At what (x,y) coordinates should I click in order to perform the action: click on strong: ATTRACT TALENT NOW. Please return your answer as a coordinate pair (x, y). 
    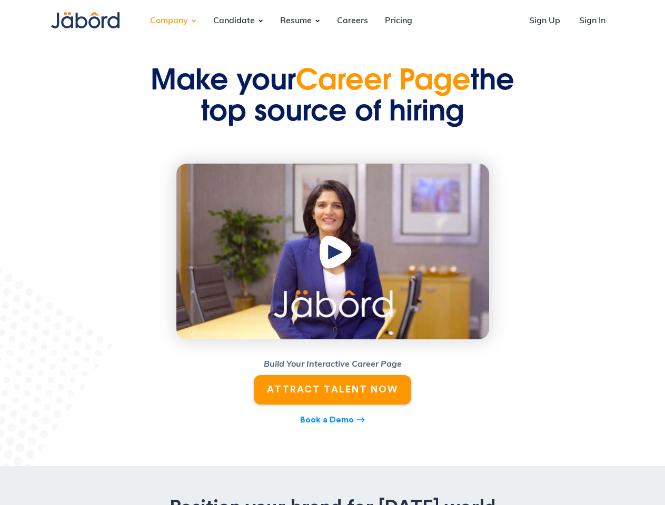
    Looking at the image, I should click on (332, 390).